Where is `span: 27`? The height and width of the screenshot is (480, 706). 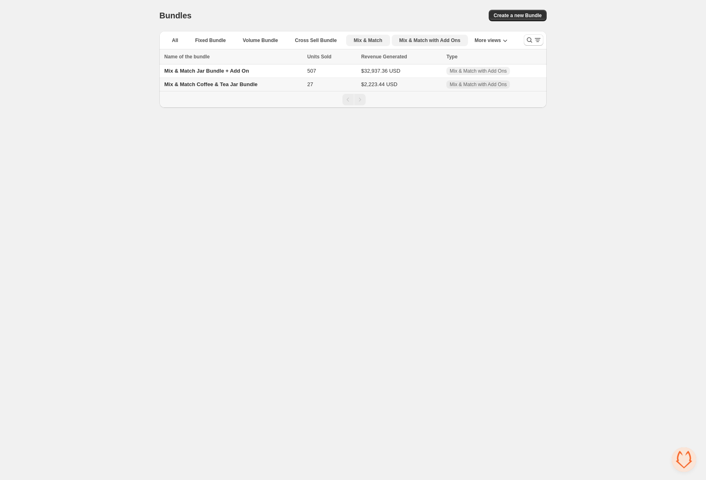 span: 27 is located at coordinates (310, 84).